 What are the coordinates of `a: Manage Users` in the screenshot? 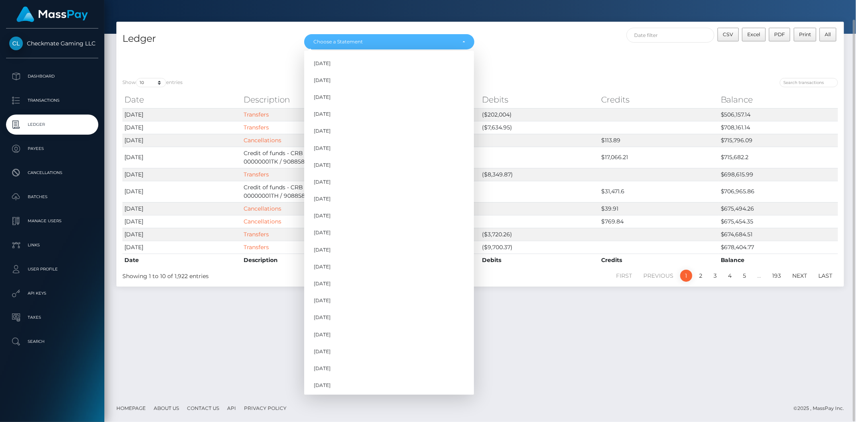 It's located at (52, 221).